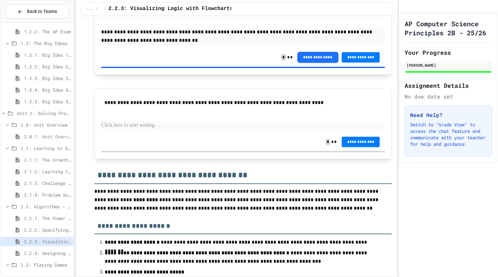  I want to click on h2: Your Progress, so click(448, 52).